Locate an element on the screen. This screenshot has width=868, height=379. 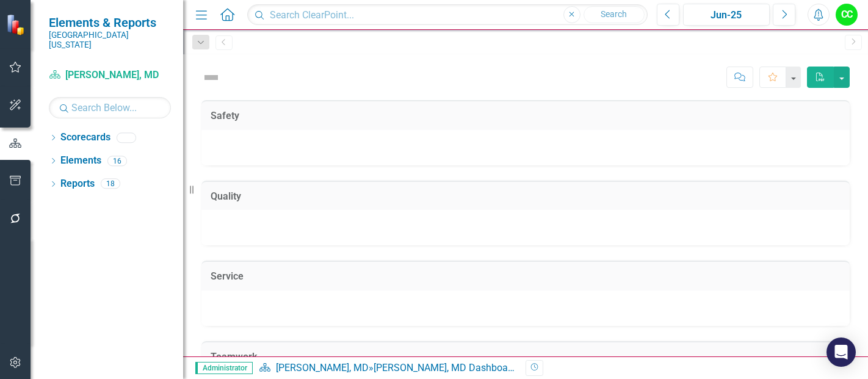
img: ClearPoint Strategy is located at coordinates (17, 24).